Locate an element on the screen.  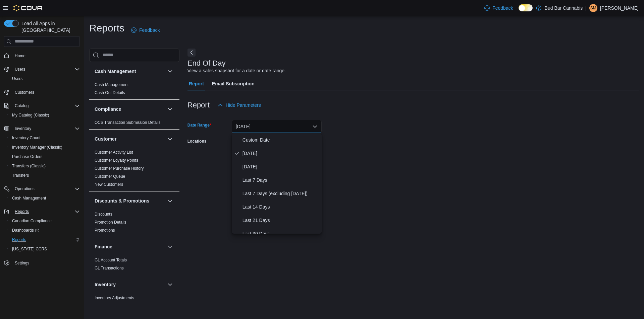
div: Customer is located at coordinates (134, 170).